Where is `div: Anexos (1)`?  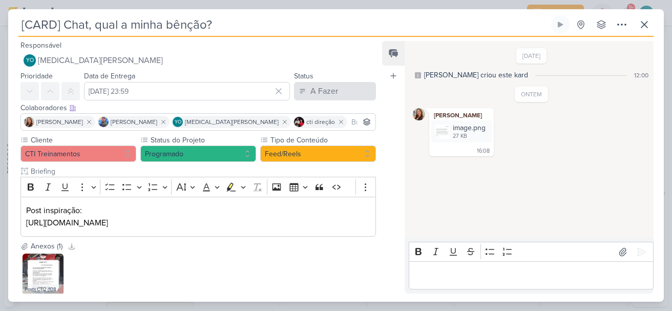
div: Anexos (1) is located at coordinates (47, 246).